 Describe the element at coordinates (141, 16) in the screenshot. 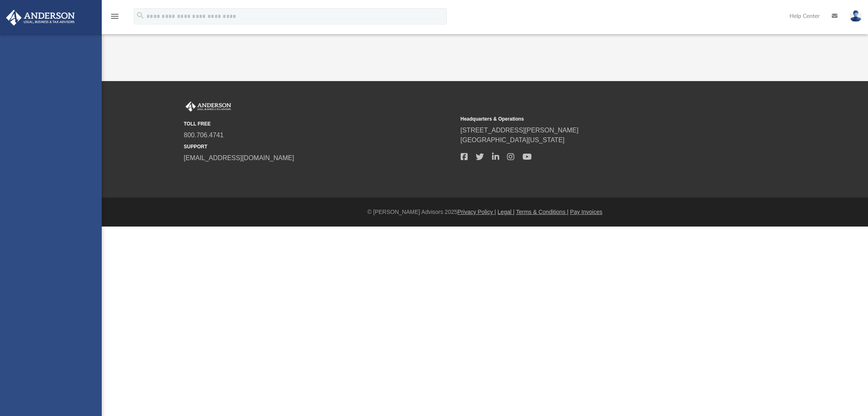

I see `i: search` at that location.